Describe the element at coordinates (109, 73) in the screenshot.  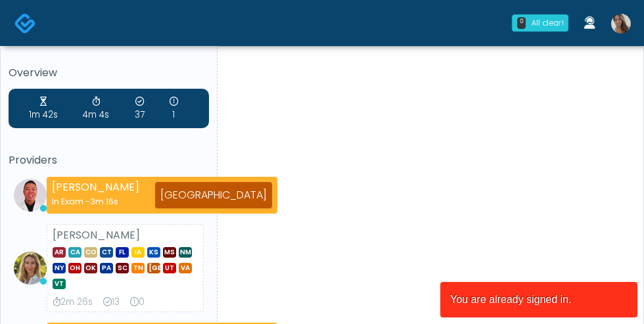
I see `h5: Overview` at that location.